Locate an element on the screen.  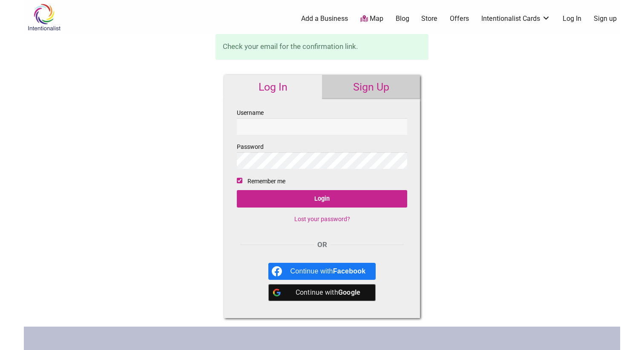
li: Intentionalist Cards is located at coordinates (516, 18).